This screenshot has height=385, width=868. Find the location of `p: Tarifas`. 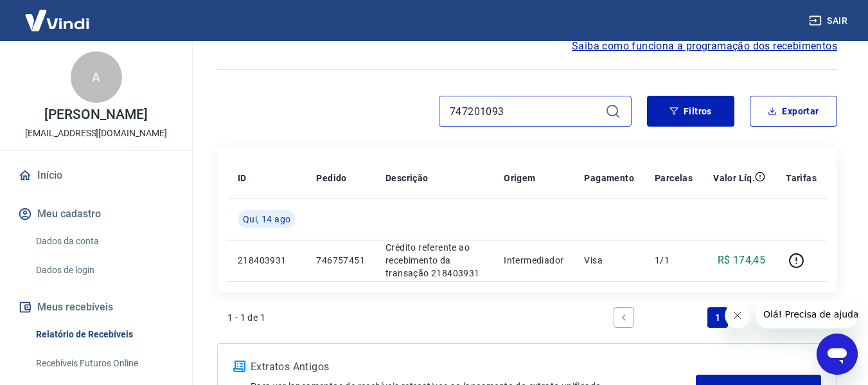

p: Tarifas is located at coordinates (801, 178).